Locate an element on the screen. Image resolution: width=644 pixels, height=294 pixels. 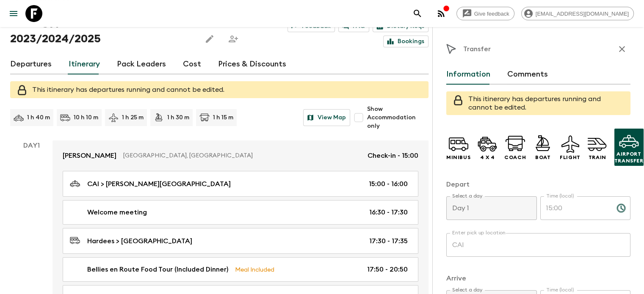
p: 17:30 - 17:35 is located at coordinates (388, 241).